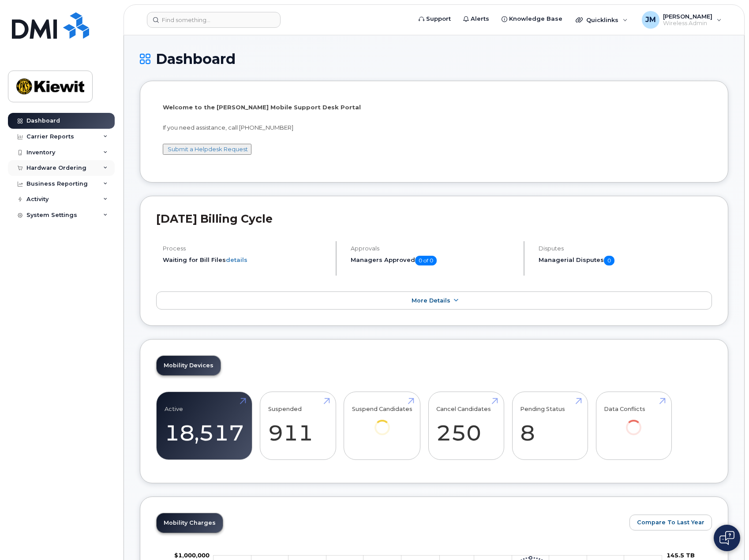  I want to click on span: 0, so click(609, 261).